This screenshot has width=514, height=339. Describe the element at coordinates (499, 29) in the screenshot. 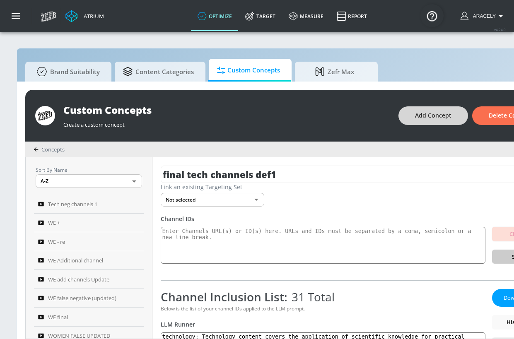

I see `span: v 4.24.0` at that location.